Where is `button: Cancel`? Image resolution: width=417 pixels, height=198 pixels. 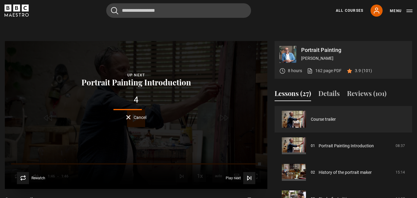 button: Cancel is located at coordinates (136, 117).